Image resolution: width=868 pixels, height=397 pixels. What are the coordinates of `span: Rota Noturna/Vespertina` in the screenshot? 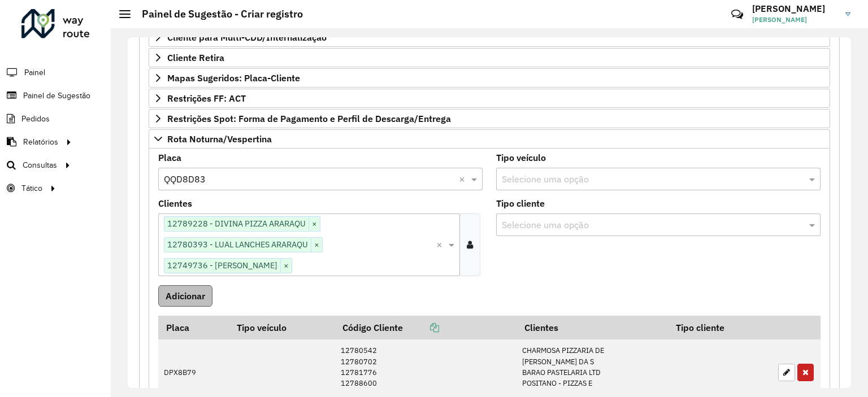 It's located at (219, 139).